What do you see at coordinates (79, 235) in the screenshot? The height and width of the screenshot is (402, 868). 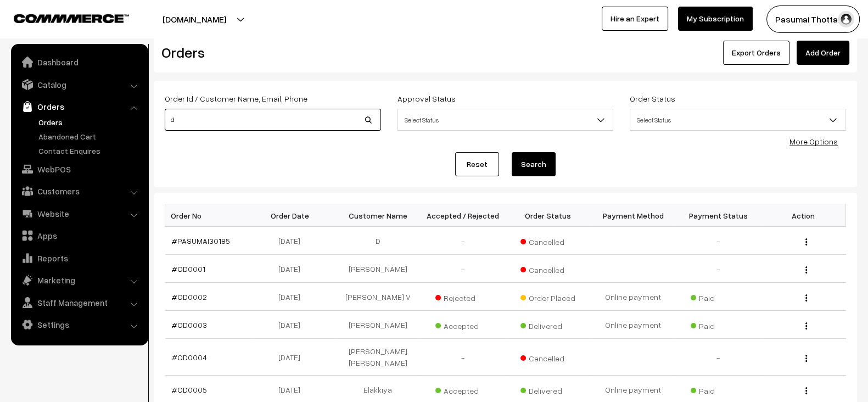 I see `a: Apps` at bounding box center [79, 235].